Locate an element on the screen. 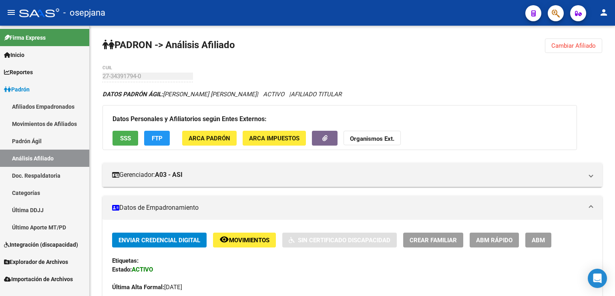  span: Importación de Archivos is located at coordinates (38, 279).